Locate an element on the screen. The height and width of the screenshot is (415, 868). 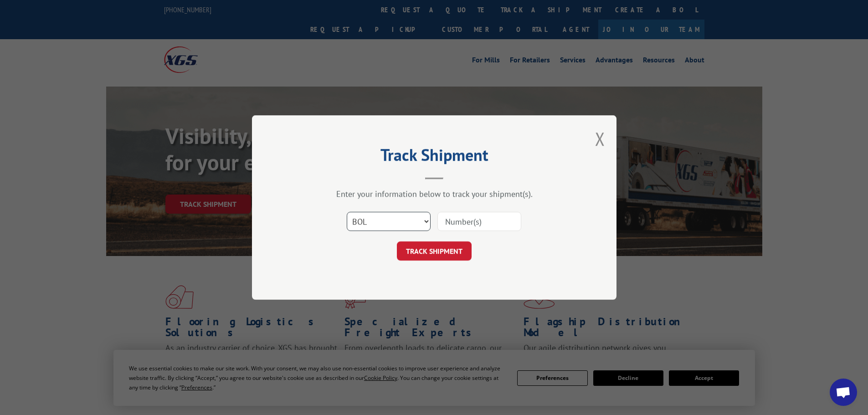
div: Enter your information below to track your shipment(s). is located at coordinates (434, 194).